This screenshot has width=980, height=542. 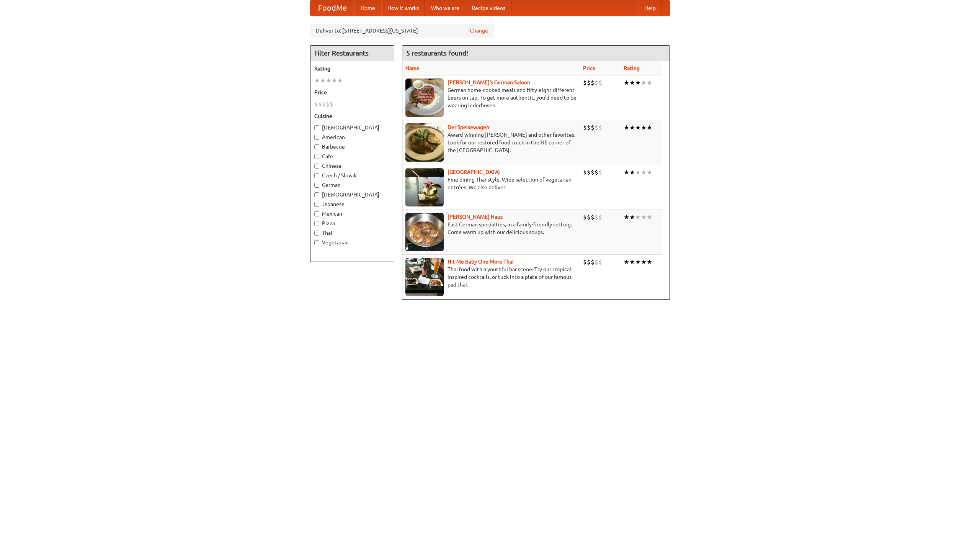 What do you see at coordinates (491, 277) in the screenshot?
I see `p: Thai food with a youthful bar scene. Try our tropical inspired cocktails, or tuck into a plate of...` at bounding box center [491, 277].